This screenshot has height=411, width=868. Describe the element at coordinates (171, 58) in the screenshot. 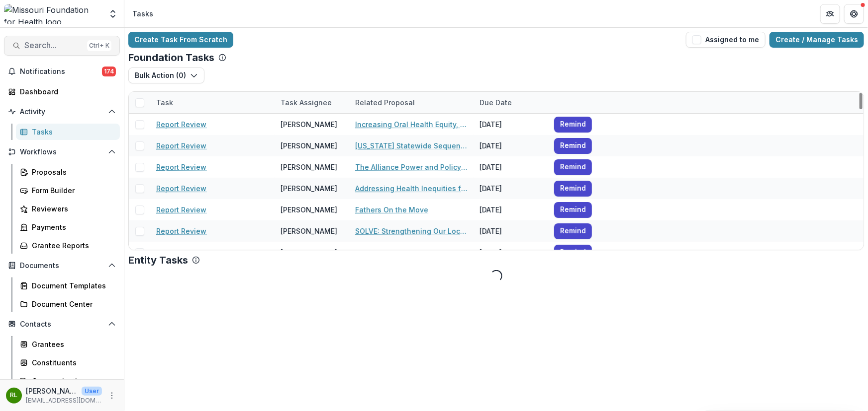

I see `p: Foundation Tasks` at that location.